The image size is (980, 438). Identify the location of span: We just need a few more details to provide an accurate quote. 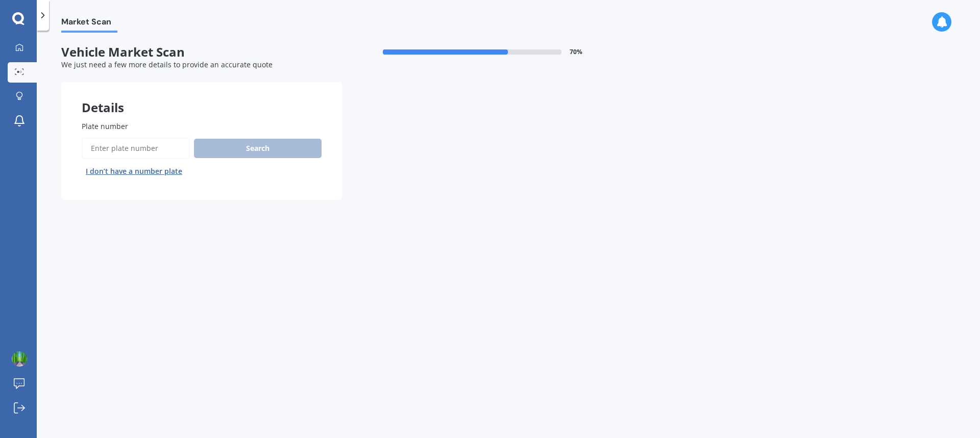
(167, 64).